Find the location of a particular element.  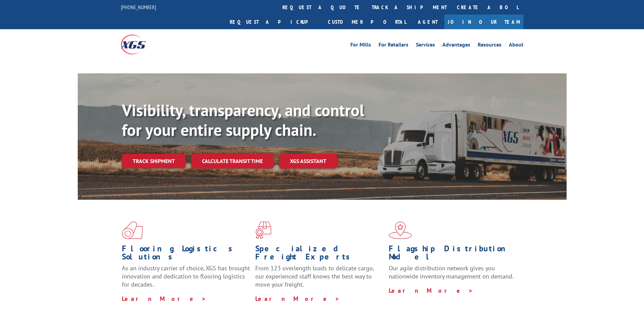

h1: Flooring Logistics Solutions is located at coordinates (186, 255).